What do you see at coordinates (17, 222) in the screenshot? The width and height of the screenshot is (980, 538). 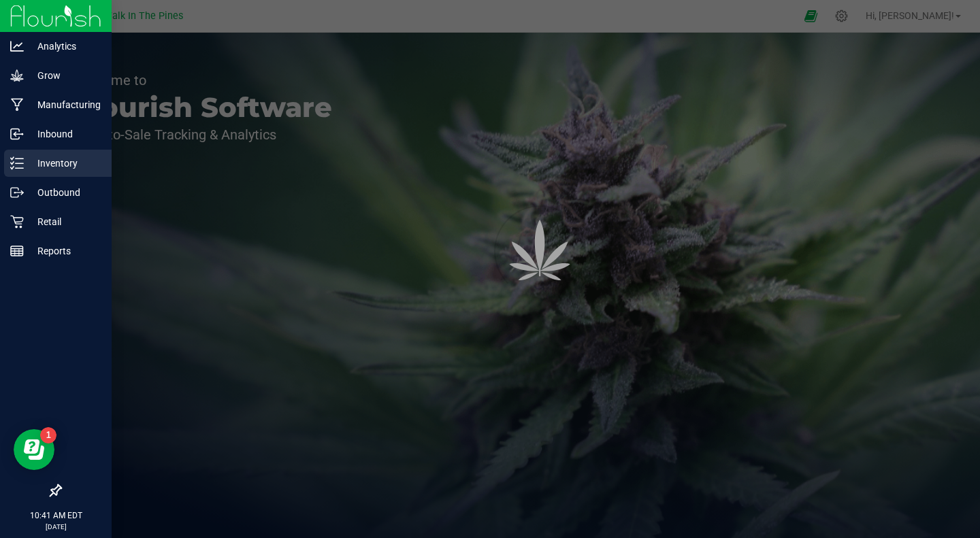 I see `inline-svg: Retail` at bounding box center [17, 222].